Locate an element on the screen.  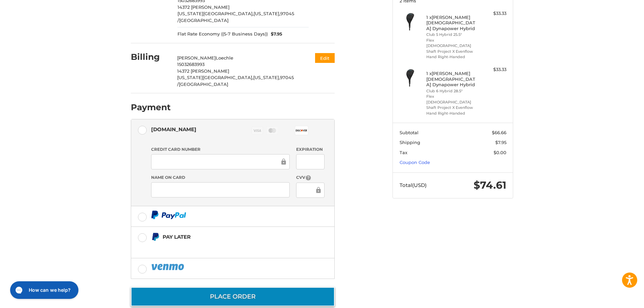
span: $74.61 is located at coordinates (490, 185).